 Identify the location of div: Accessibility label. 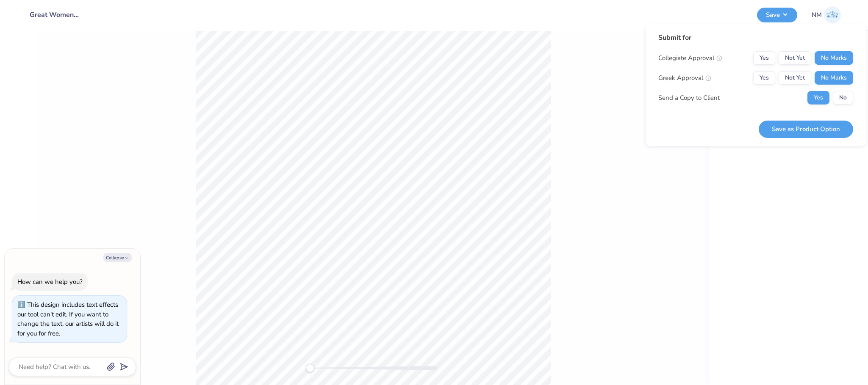
(310, 368).